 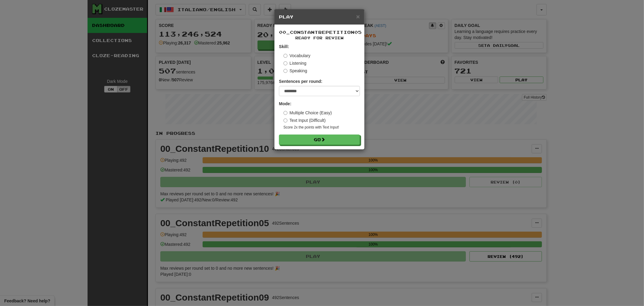 What do you see at coordinates (320, 140) in the screenshot?
I see `button: Go` at bounding box center [320, 140].